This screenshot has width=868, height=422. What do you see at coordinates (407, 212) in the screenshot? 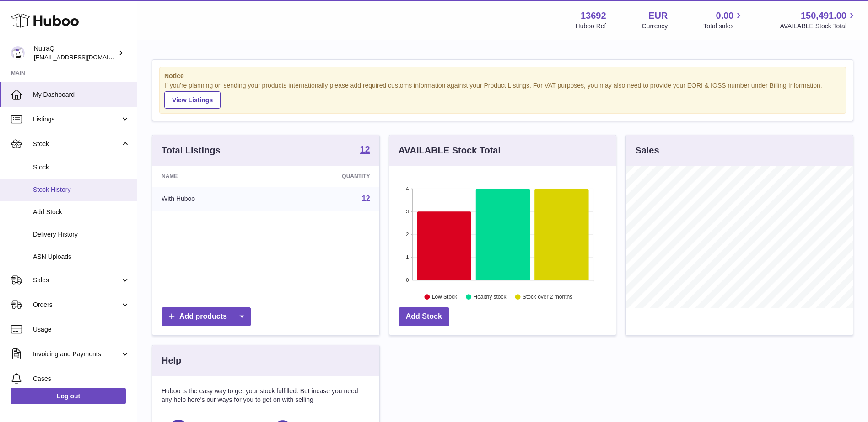
I see `text: 3` at bounding box center [407, 212].